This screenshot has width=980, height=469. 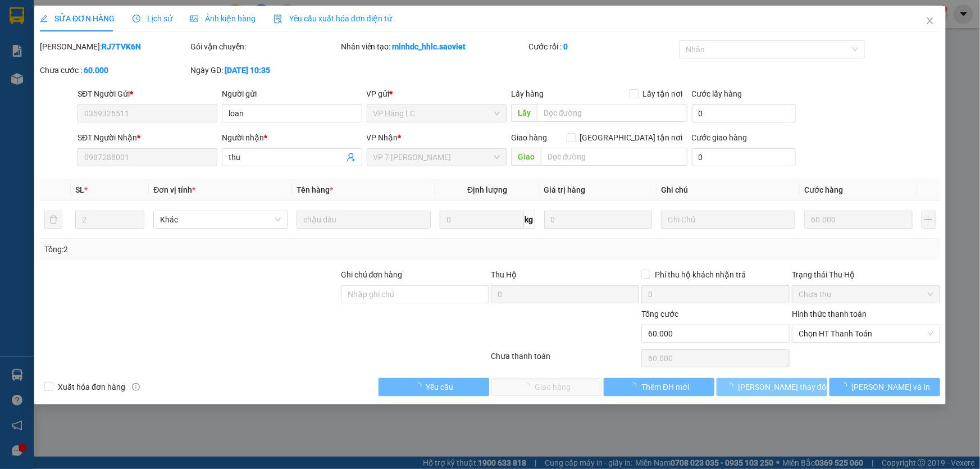 What do you see at coordinates (383, 138) in the screenshot?
I see `span: VP Nhận` at bounding box center [383, 138].